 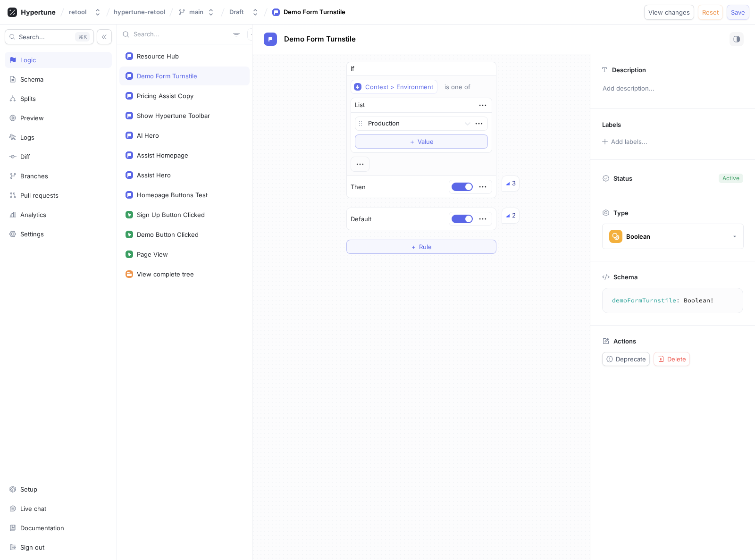 What do you see at coordinates (25, 157) in the screenshot?
I see `div: Diff` at bounding box center [25, 157].